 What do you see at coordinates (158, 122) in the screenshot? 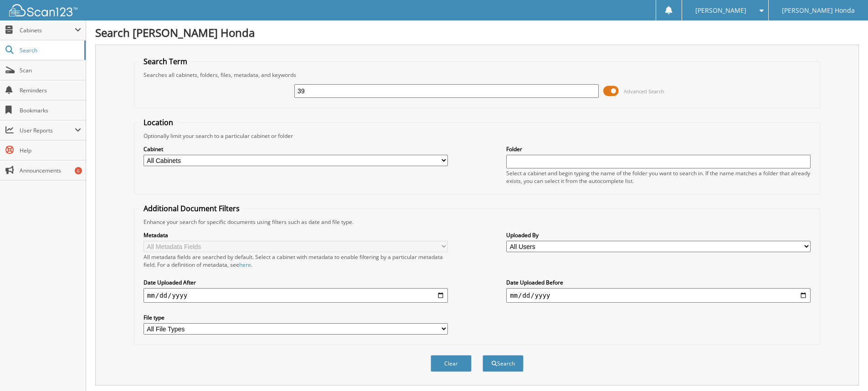
I see `legend: Location` at bounding box center [158, 122].